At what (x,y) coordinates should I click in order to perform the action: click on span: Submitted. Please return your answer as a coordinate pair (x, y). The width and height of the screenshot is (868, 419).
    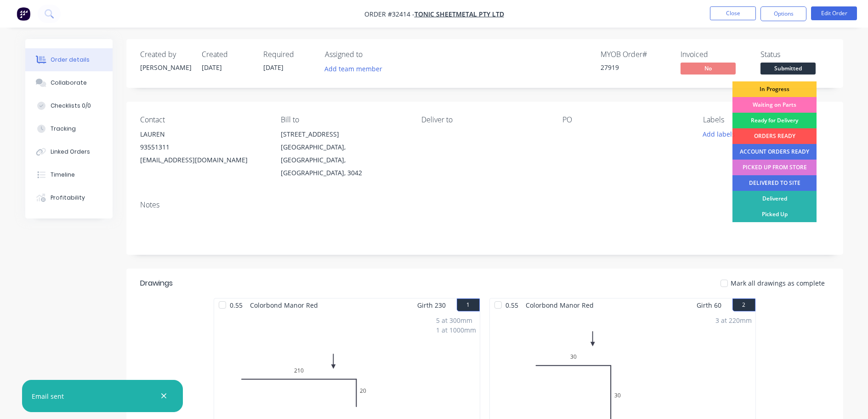
    Looking at the image, I should click on (788, 68).